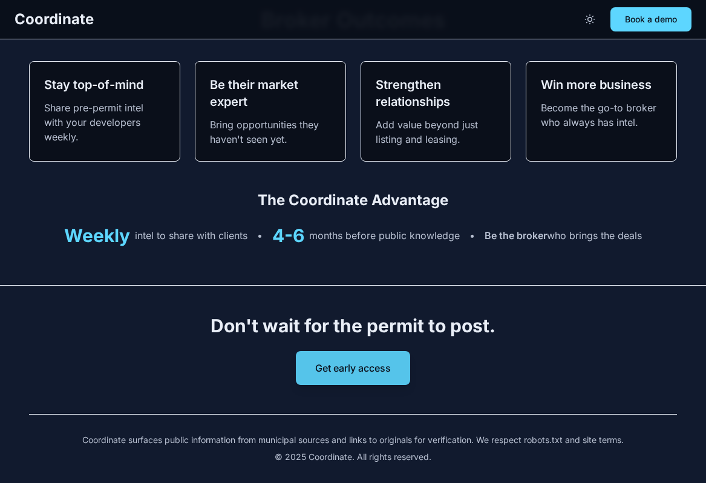  What do you see at coordinates (384, 235) in the screenshot?
I see `span: months before public knowledge` at bounding box center [384, 235].